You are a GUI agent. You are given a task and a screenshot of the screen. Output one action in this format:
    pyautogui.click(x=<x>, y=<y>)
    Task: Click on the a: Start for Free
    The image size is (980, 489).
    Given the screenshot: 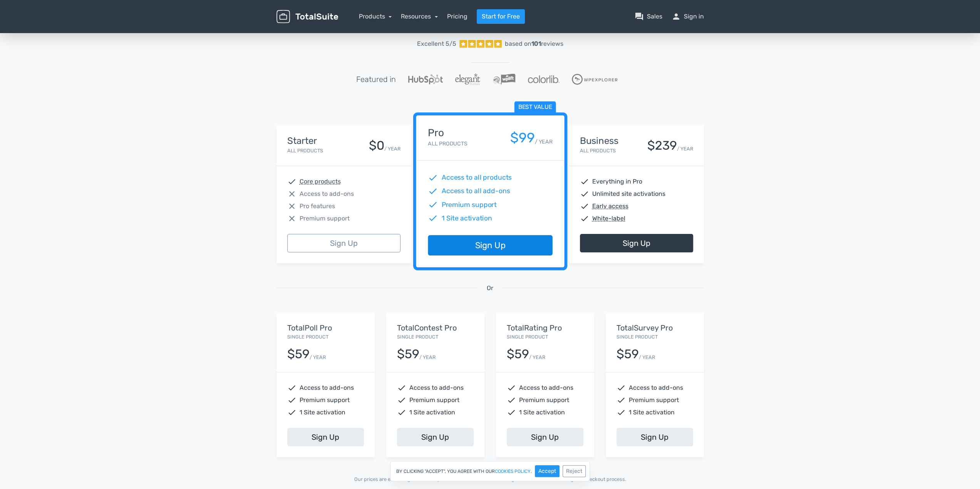 What is the action you would take?
    pyautogui.click(x=500, y=16)
    